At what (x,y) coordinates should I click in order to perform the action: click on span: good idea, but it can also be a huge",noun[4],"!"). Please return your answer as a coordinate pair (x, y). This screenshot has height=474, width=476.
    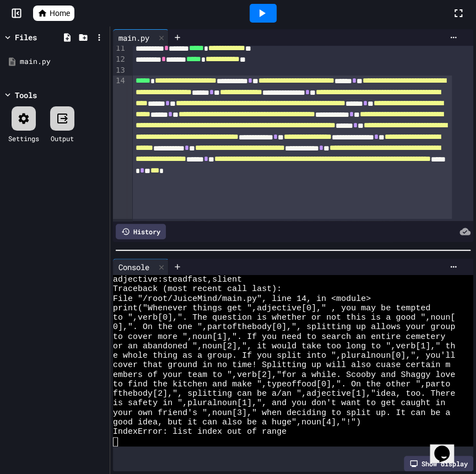
    Looking at the image, I should click on (237, 422).